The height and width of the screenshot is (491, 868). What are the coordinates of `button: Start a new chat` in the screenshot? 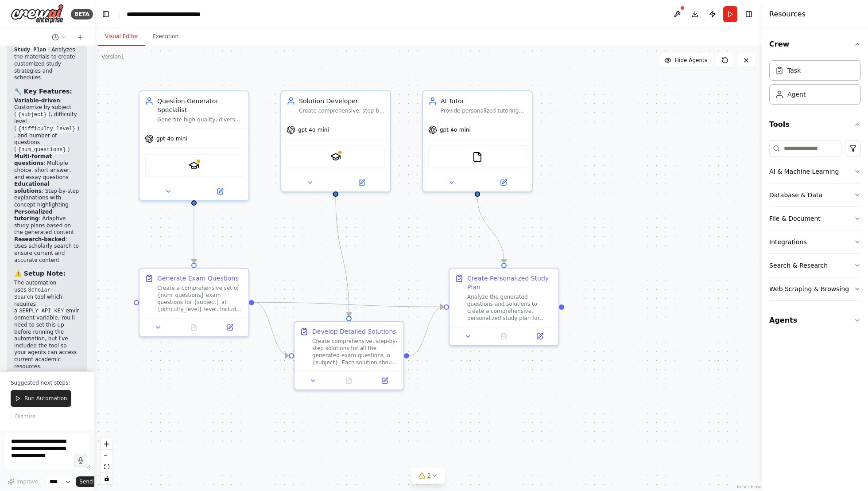 It's located at (80, 38).